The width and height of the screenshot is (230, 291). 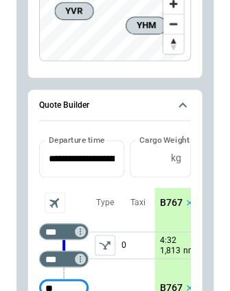 I want to click on input: Choose date, selected date is Oct 7, 2025, so click(x=77, y=158).